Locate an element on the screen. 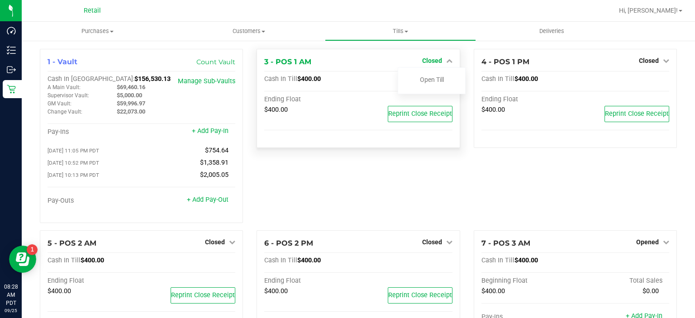  a: Open Till is located at coordinates (432, 80).